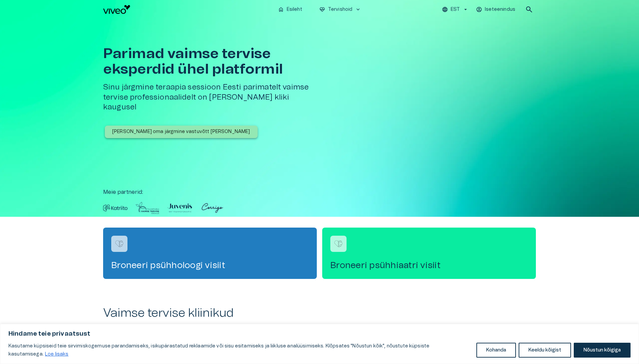 The image size is (639, 364). Describe the element at coordinates (213, 61) in the screenshot. I see `h1: Parimad vaimse tervise eksperdid ühel platformil` at that location.